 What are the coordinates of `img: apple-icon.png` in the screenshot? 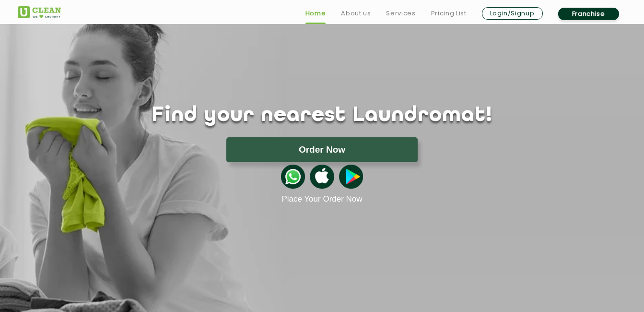 It's located at (321, 177).